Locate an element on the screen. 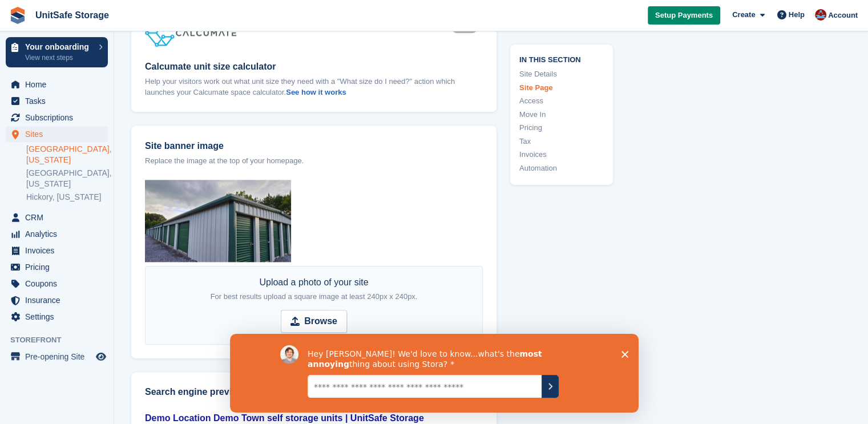 The height and width of the screenshot is (424, 868). a: Your onboarding View next steps is located at coordinates (57, 52).